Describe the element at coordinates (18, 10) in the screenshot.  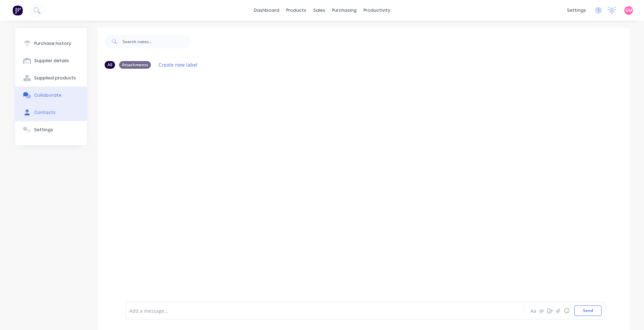
I see `img: Factory` at that location.